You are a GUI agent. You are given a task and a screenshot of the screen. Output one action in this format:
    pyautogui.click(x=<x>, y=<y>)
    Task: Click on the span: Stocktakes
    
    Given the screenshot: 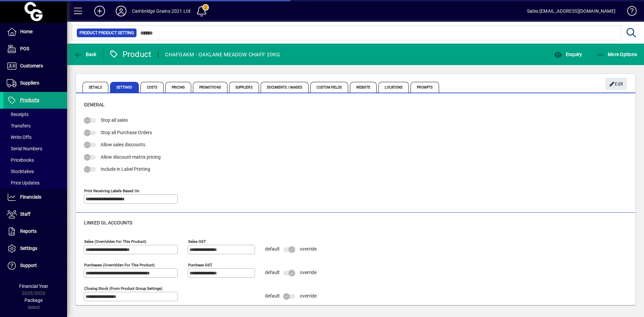 What is the action you would take?
    pyautogui.click(x=20, y=171)
    